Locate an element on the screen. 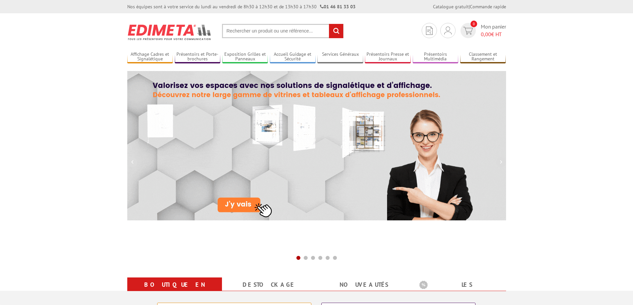 The width and height of the screenshot is (633, 305). div: Nos équipes sont à votre service du lundi au vendredi de 8h30 à 12h30 et de 13h30 à 17h30 is located at coordinates (241, 7).